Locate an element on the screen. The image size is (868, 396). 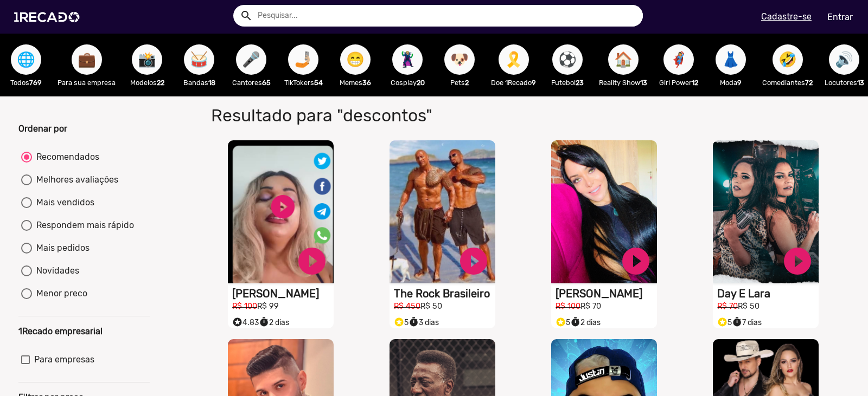
h1: Day E Lara is located at coordinates (768, 293).